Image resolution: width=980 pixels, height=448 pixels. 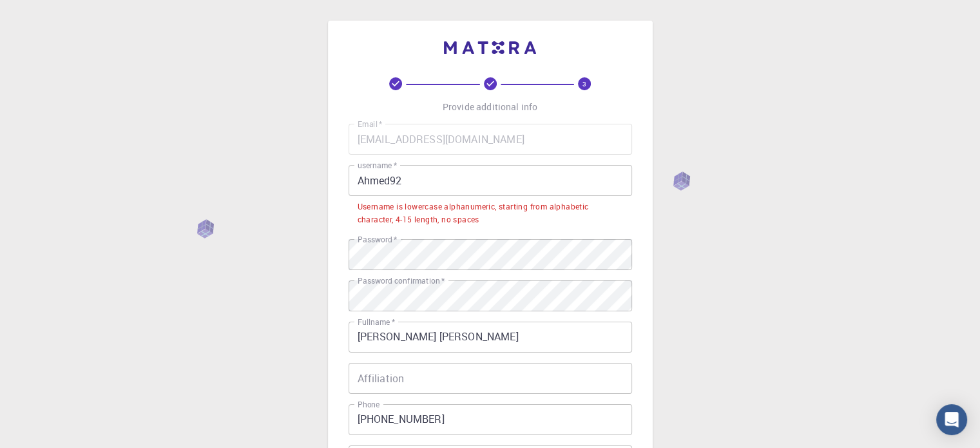 What do you see at coordinates (400, 281) in the screenshot?
I see `label: Password confirmation` at bounding box center [400, 281].